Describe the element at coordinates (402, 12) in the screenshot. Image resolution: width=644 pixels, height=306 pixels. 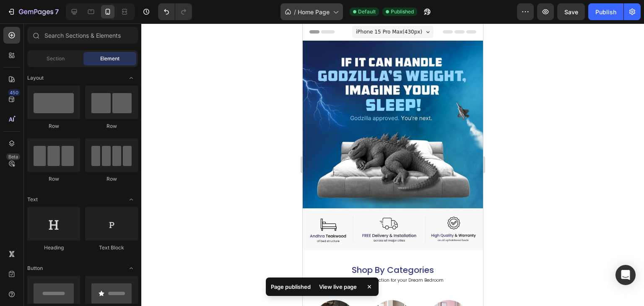
I see `span: Published` at that location.